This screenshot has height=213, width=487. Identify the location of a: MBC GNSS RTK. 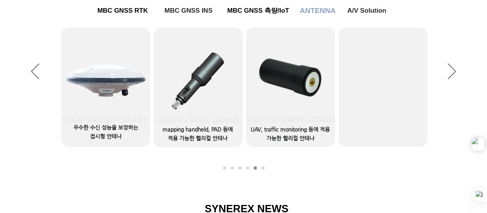
(123, 11).